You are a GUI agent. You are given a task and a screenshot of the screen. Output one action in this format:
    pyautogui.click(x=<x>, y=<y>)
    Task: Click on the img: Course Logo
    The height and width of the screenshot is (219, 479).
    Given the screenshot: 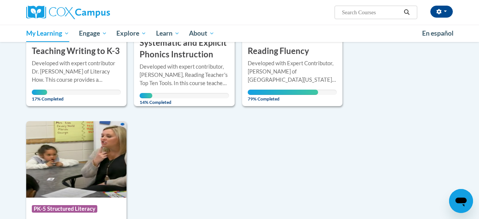 What is the action you would take?
    pyautogui.click(x=76, y=159)
    